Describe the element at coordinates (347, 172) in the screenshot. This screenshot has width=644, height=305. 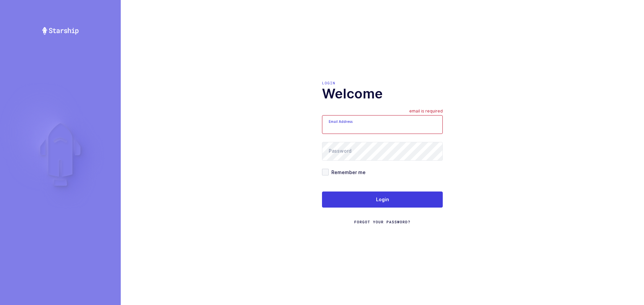
I see `span: Remember me` at that location.